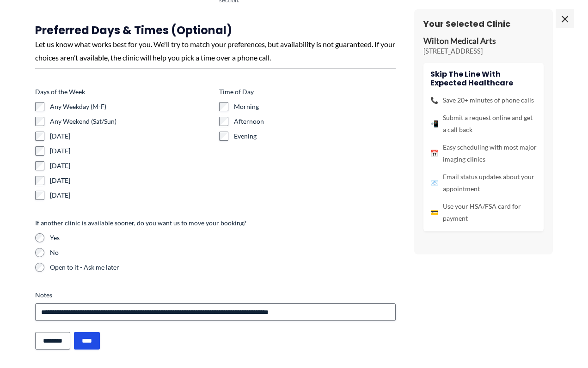  I want to click on legend: If another clinic is available sooner, do you want us to move your booking?, so click(141, 223).